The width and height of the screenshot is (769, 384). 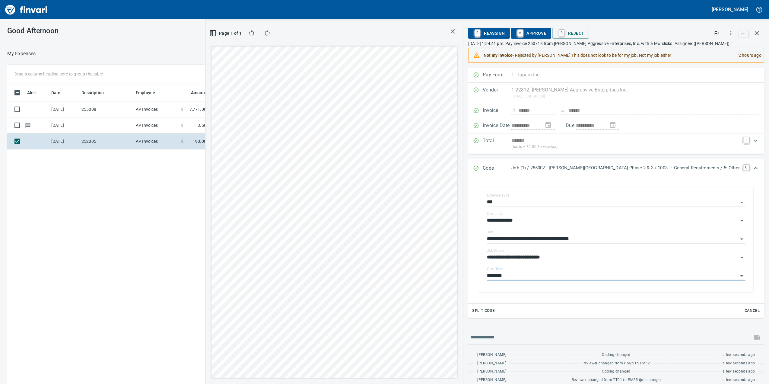 What do you see at coordinates (746, 167) in the screenshot?
I see `a: C` at bounding box center [746, 167].